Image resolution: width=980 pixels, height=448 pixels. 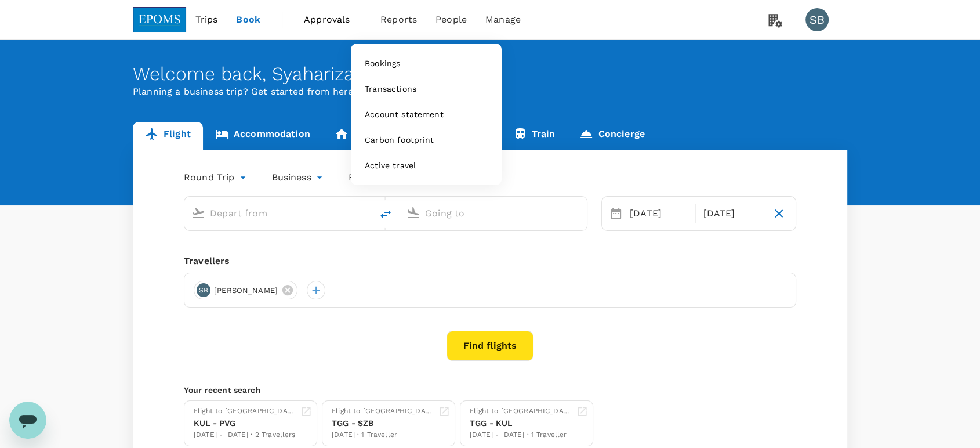 I want to click on span: Approvals, so click(x=333, y=20).